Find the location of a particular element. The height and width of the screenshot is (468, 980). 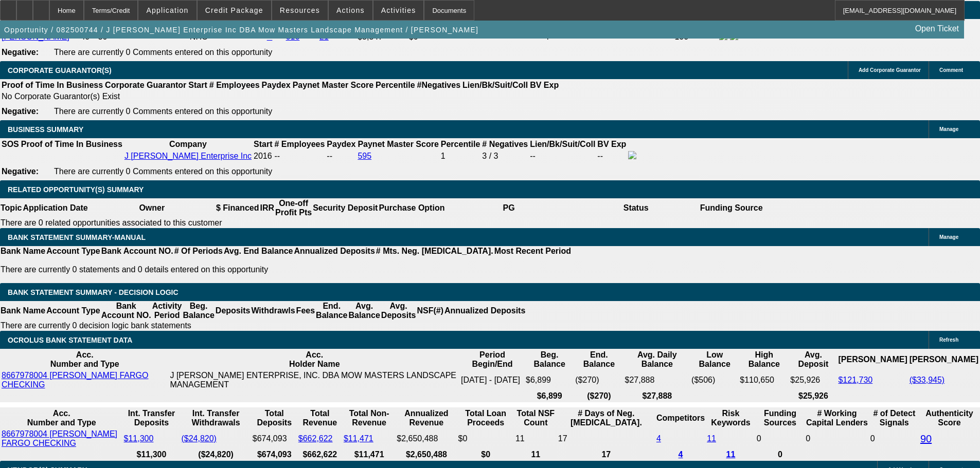

span: There are currently 0 Comments entered on this opportunity is located at coordinates (163, 111).